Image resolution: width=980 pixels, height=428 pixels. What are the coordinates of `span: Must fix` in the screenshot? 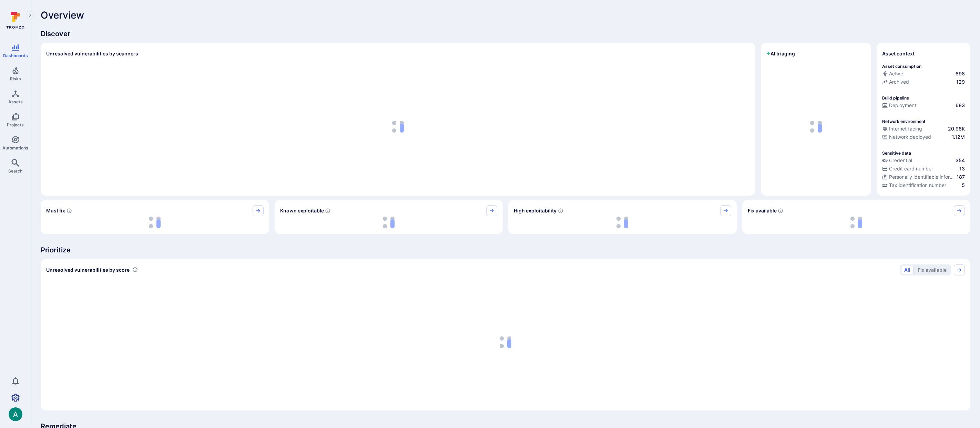 It's located at (55, 211).